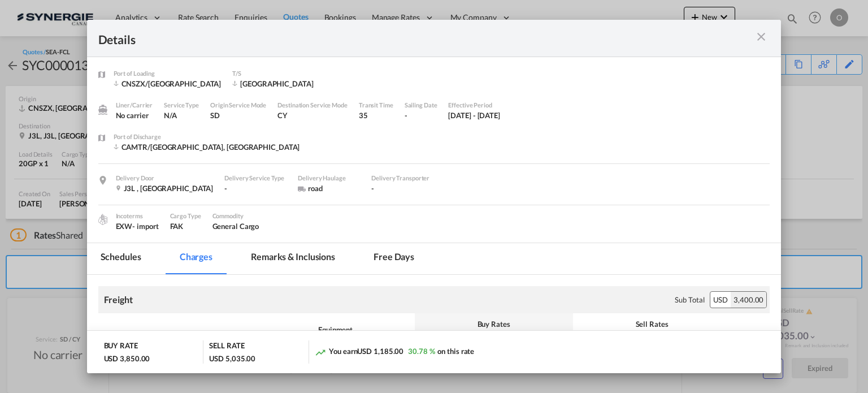 The height and width of the screenshot is (393, 868). I want to click on div: CNSZX/Shenzhen, so click(167, 84).